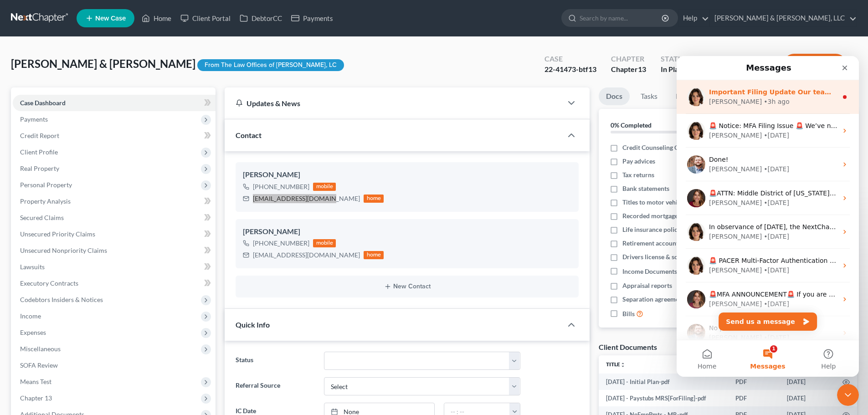  What do you see at coordinates (686, 96) in the screenshot?
I see `a: Events` at bounding box center [686, 96].